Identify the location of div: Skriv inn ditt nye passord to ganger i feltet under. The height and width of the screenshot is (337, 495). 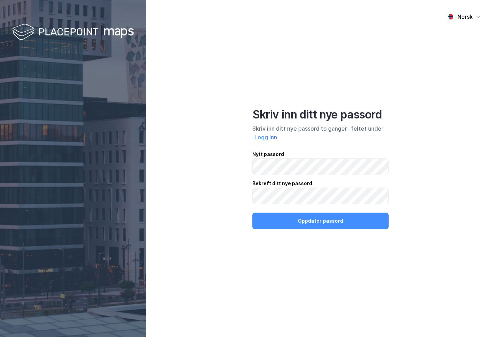
(320, 133).